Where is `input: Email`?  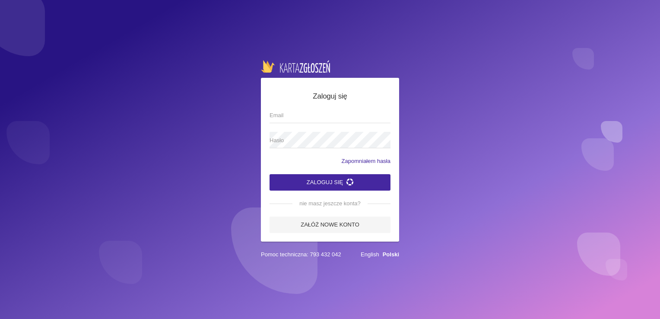 input: Email is located at coordinates (330, 115).